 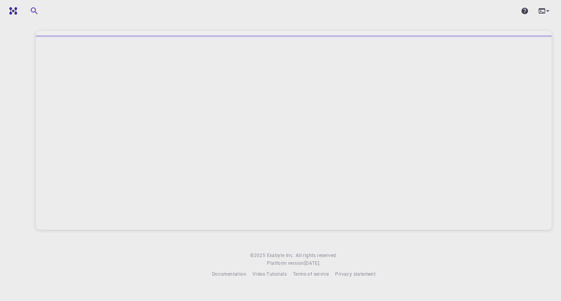 I want to click on a: Video Tutorials, so click(x=270, y=274).